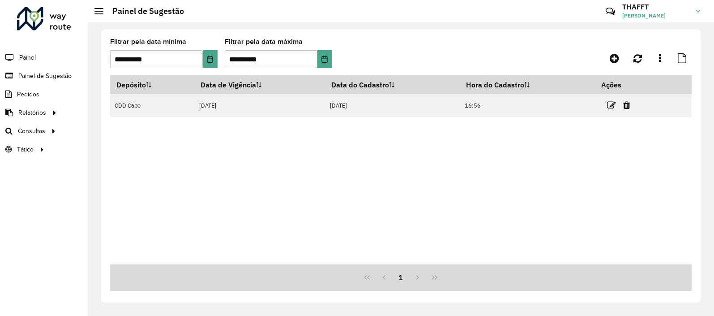 The image size is (714, 316). I want to click on th: Data de Vigência, so click(260, 85).